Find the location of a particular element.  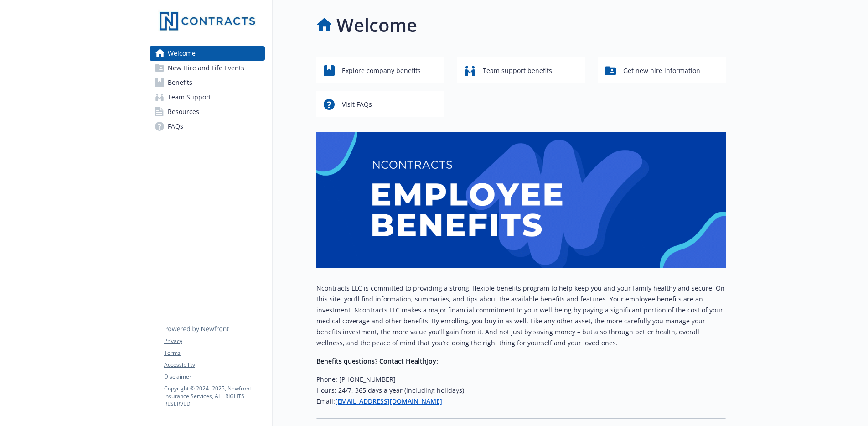

span: Team support benefits is located at coordinates (517, 71).